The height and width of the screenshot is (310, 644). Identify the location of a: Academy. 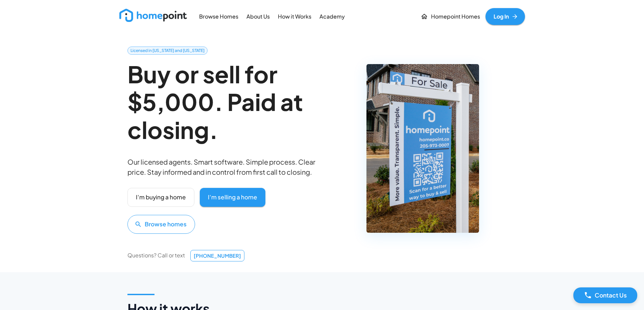
(332, 16).